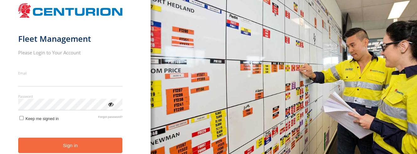  I want to click on img: Centurion Transport, so click(70, 10).